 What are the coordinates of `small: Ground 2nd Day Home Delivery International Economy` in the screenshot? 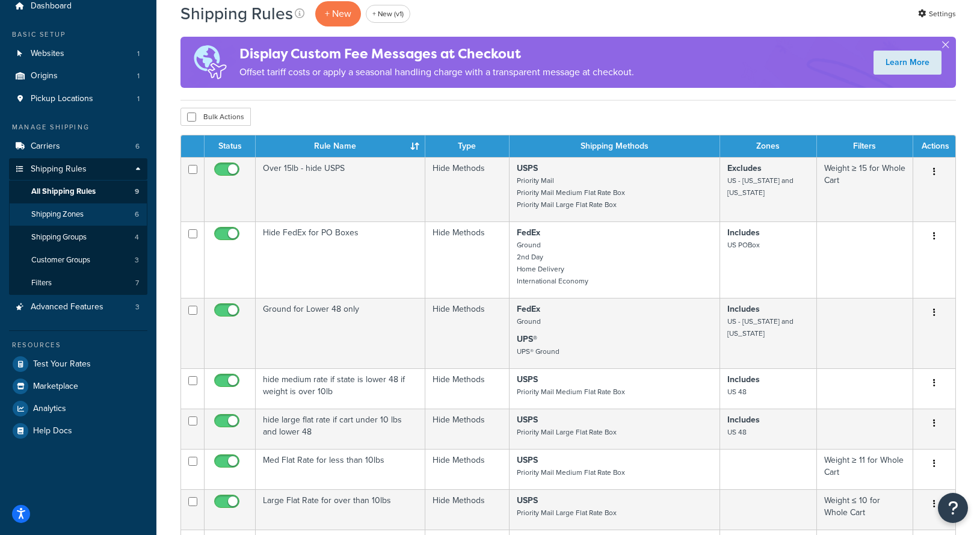 It's located at (552, 263).